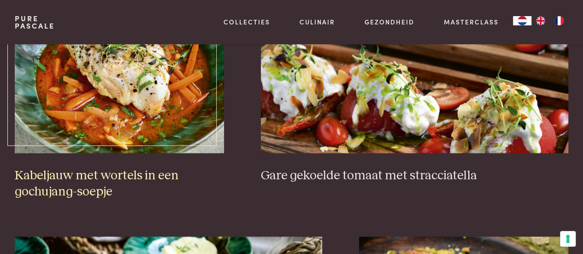 The height and width of the screenshot is (254, 583). Describe the element at coordinates (522, 21) in the screenshot. I see `a: NL` at that location.